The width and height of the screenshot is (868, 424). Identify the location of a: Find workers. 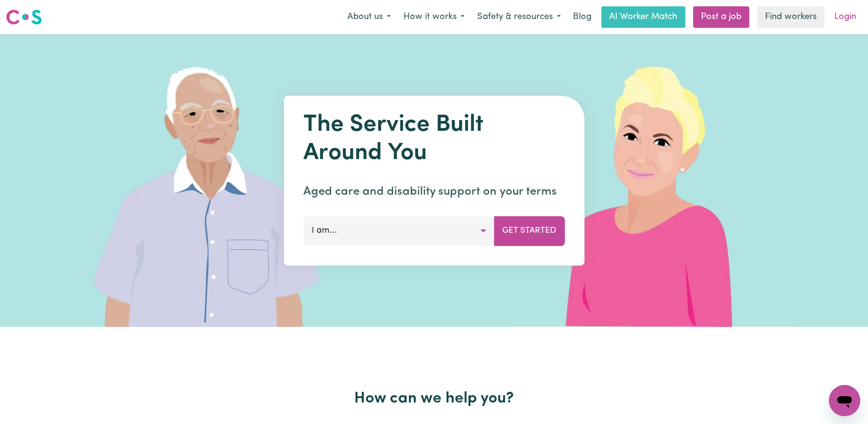
(791, 17).